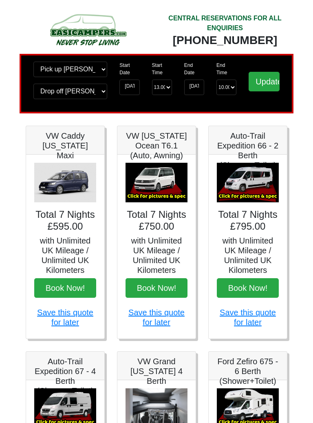  Describe the element at coordinates (157, 221) in the screenshot. I see `h4: Total 7 Nights £750.00` at that location.